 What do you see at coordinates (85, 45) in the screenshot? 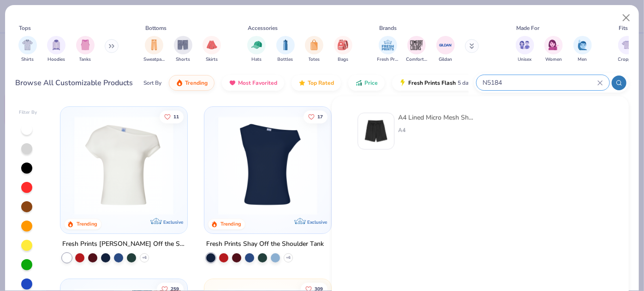
I see `img: Tanks Image` at bounding box center [85, 45].